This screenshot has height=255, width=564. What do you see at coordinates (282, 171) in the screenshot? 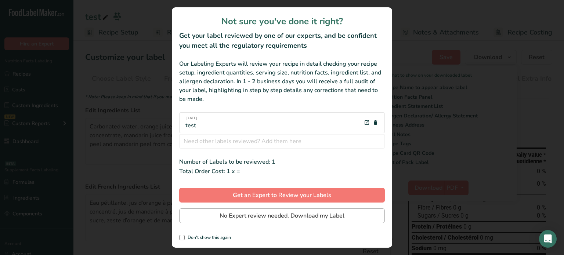
I see `div: Total Order Cost: 1 x =` at bounding box center [282, 171].